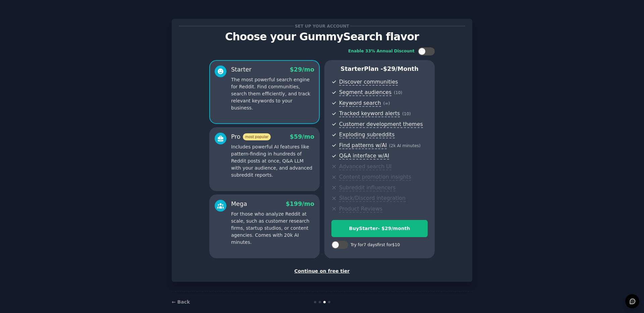 The height and width of the screenshot is (313, 644). Describe the element at coordinates (302, 69) in the screenshot. I see `span: $ 29 /mo` at that location.